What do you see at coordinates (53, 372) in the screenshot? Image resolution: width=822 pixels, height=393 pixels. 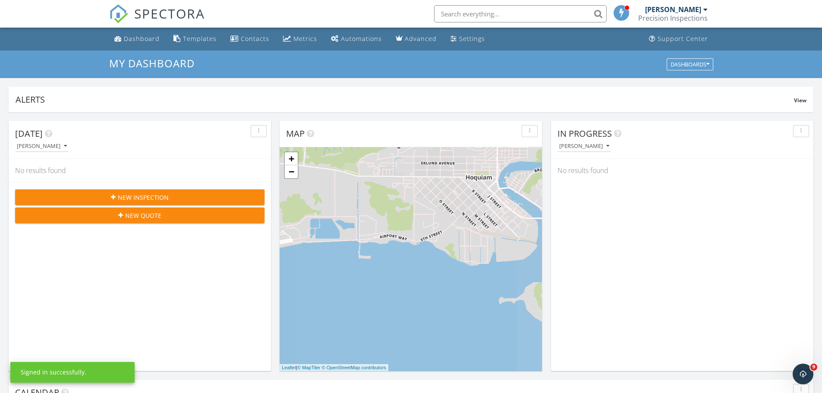 I see `div: Signed in successfully.` at bounding box center [53, 372].